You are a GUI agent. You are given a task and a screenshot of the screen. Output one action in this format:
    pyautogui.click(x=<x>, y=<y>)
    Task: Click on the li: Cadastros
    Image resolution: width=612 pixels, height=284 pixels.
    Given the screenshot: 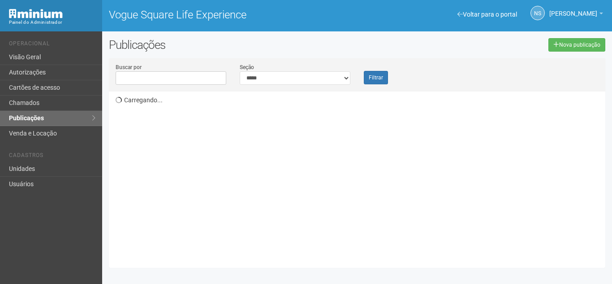 What is the action you would take?
    pyautogui.click(x=52, y=156)
    